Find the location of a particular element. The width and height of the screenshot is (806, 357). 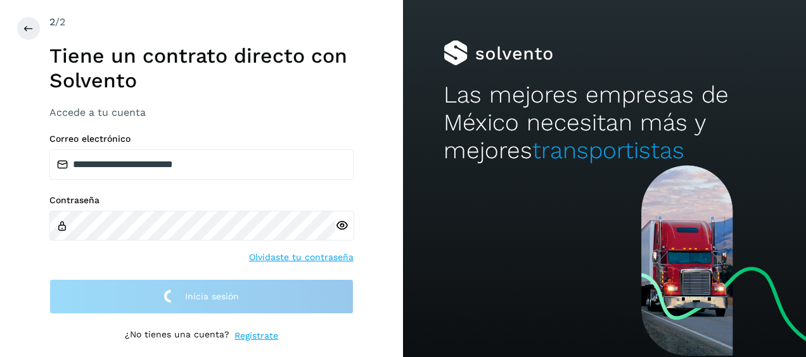

p: ¿No tienes una cuenta? is located at coordinates (177, 336).